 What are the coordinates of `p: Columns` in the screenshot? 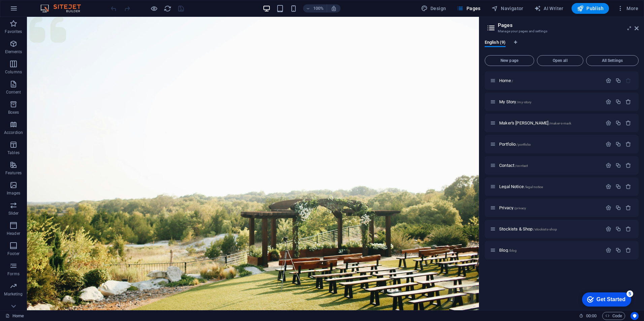 It's located at (13, 72).